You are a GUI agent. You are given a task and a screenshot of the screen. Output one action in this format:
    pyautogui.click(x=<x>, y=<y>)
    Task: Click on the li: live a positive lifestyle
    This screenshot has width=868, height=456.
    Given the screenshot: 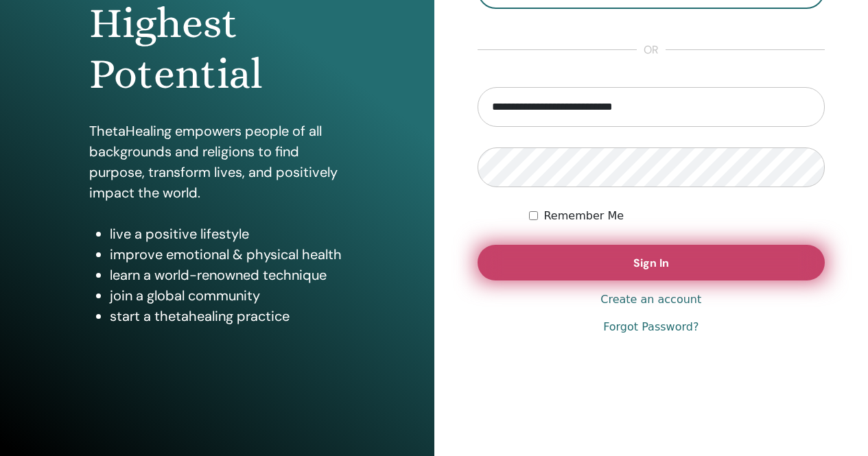 What is the action you would take?
    pyautogui.click(x=227, y=234)
    